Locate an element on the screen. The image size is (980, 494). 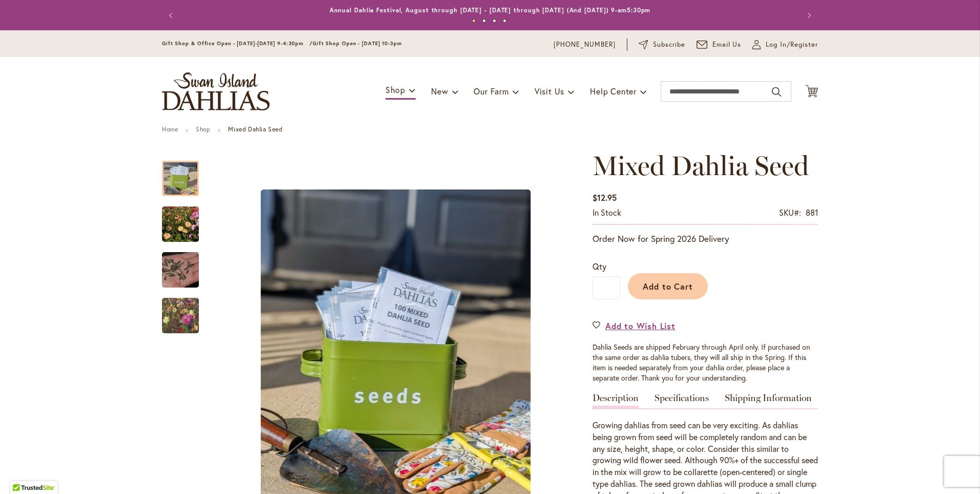
span: Add to Cart is located at coordinates (668, 286).